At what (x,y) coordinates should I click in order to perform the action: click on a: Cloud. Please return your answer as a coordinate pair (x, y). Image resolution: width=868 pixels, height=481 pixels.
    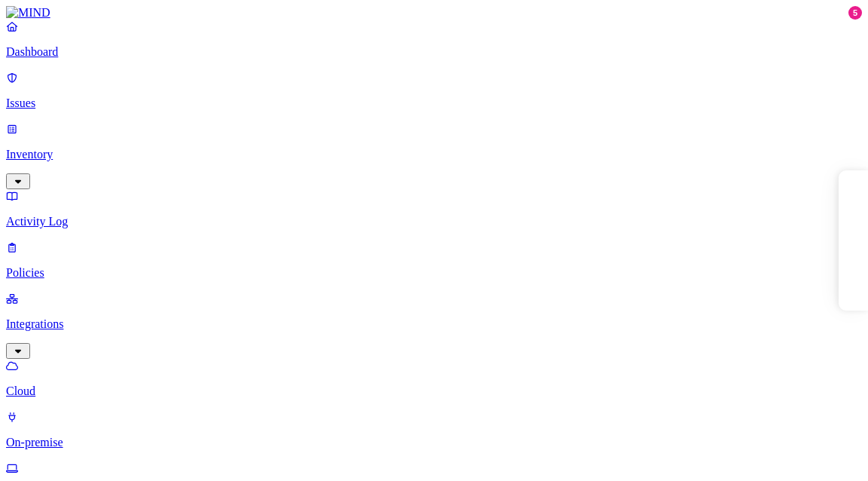
    Looking at the image, I should click on (434, 378).